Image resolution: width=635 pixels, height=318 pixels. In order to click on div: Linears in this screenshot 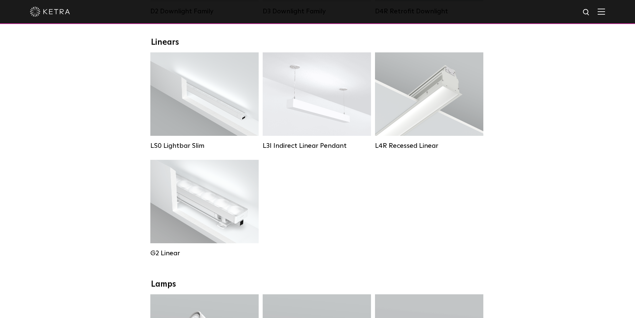, I will do `click(318, 42)`.